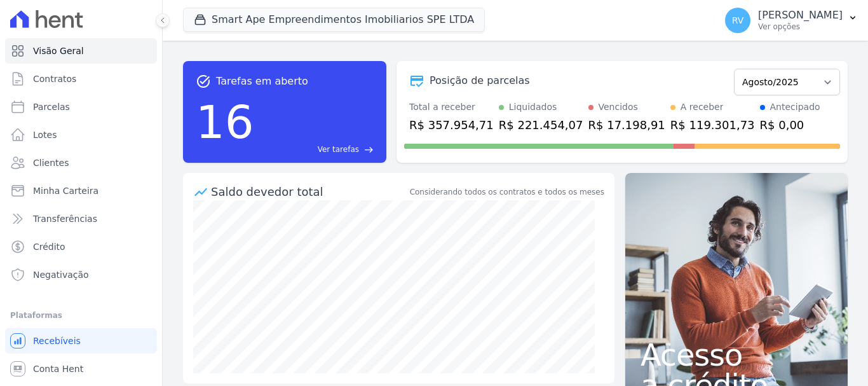  I want to click on div: A receber, so click(703, 107).